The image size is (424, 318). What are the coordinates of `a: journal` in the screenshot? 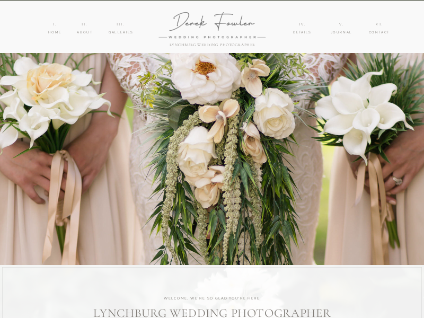 It's located at (341, 33).